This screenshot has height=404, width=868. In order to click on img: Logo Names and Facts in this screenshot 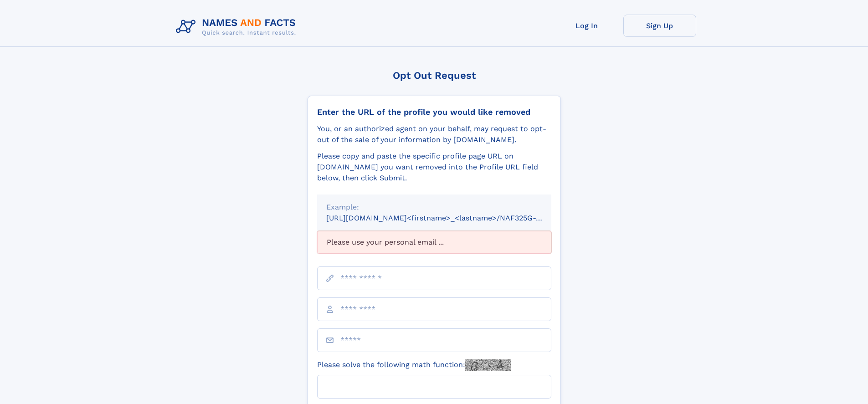, I will do `click(238, 27)`.